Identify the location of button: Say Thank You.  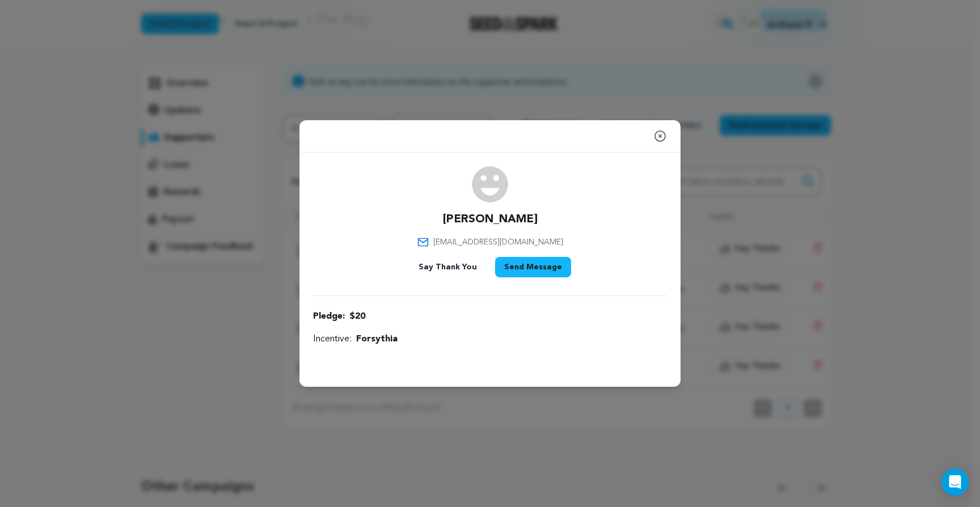
(447, 267).